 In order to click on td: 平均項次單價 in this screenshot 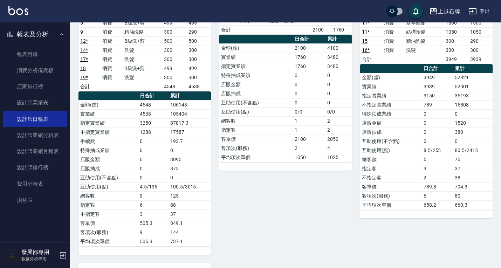, I will do `click(108, 241)`.